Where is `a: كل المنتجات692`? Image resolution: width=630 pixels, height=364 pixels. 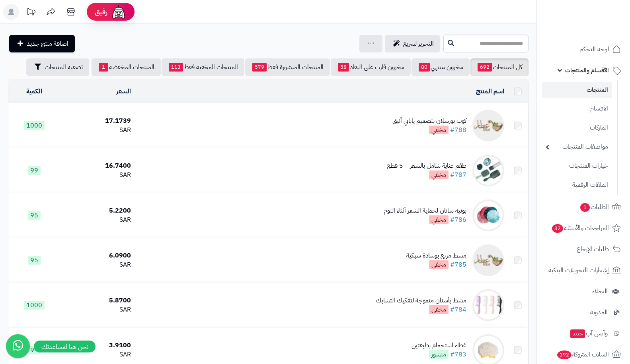 a: كل المنتجات692 is located at coordinates (499, 67).